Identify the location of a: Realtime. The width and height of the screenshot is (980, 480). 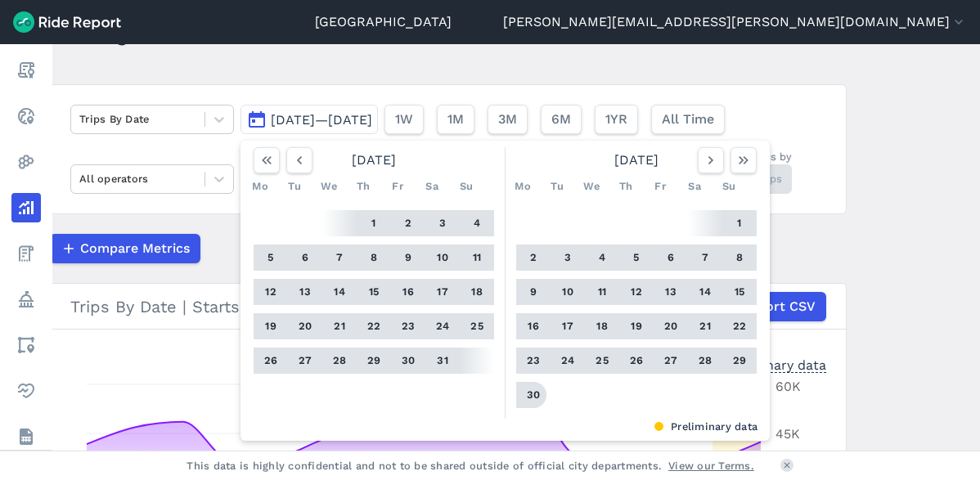
(26, 117).